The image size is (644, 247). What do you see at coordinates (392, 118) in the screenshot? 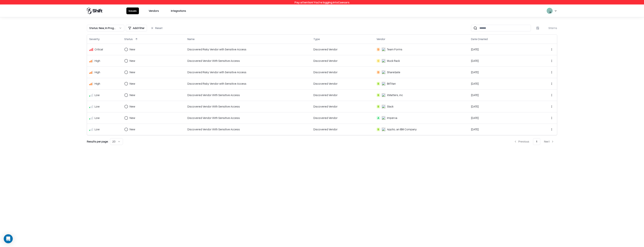
I see `div: Imperva` at bounding box center [392, 118].